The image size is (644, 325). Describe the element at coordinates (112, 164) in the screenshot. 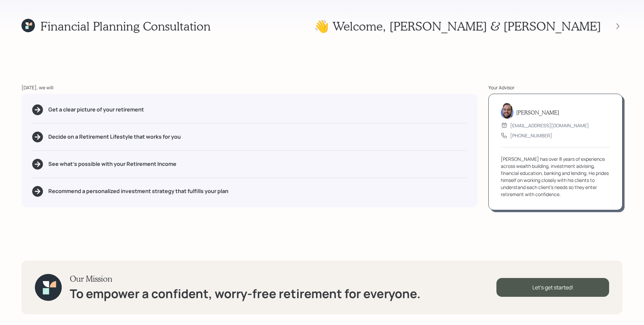

I see `h5: See what's possible with your Retirement Income` at that location.